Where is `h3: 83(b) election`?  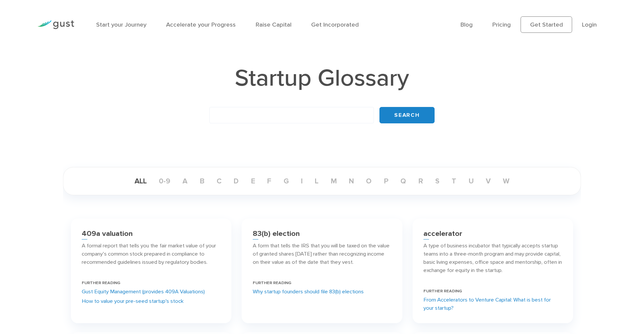
h3: 83(b) election is located at coordinates (276, 234).